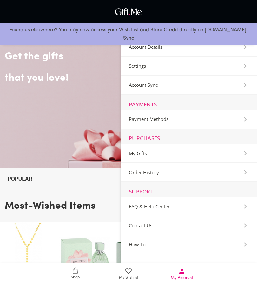 The width and height of the screenshot is (257, 285). What do you see at coordinates (140, 226) in the screenshot?
I see `span: Contact Us` at bounding box center [140, 226].